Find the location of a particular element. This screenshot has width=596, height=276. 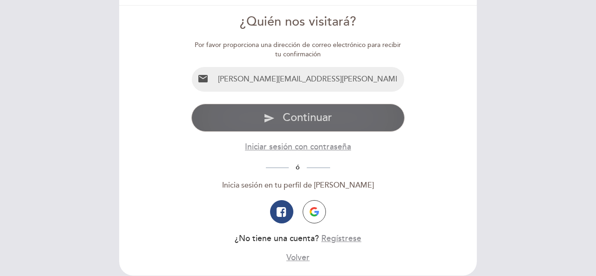

input: Email is located at coordinates (309, 79).